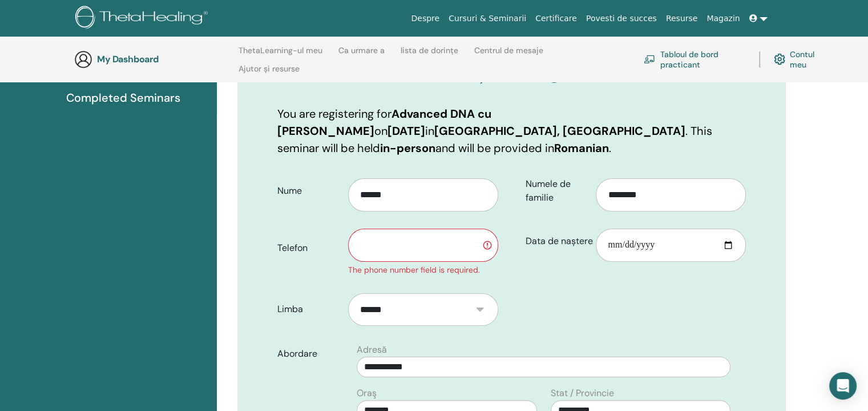 The height and width of the screenshot is (411, 868). Describe the element at coordinates (780, 59) in the screenshot. I see `img: cog.svg` at that location.